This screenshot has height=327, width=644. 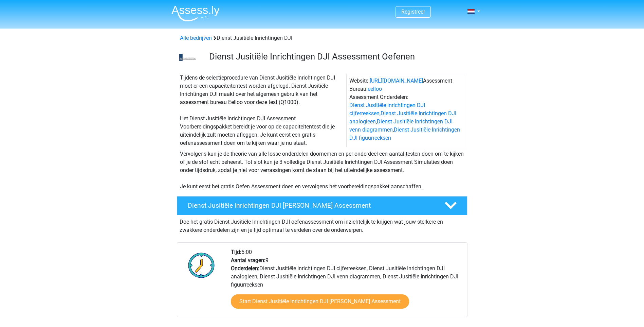 I want to click on img: Klok, so click(x=202, y=265).